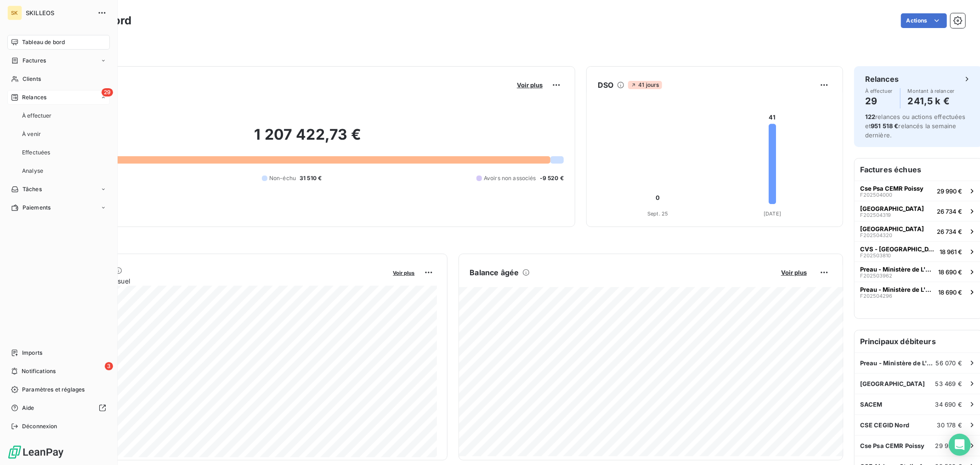 The height and width of the screenshot is (465, 980). I want to click on span: 122, so click(871, 116).